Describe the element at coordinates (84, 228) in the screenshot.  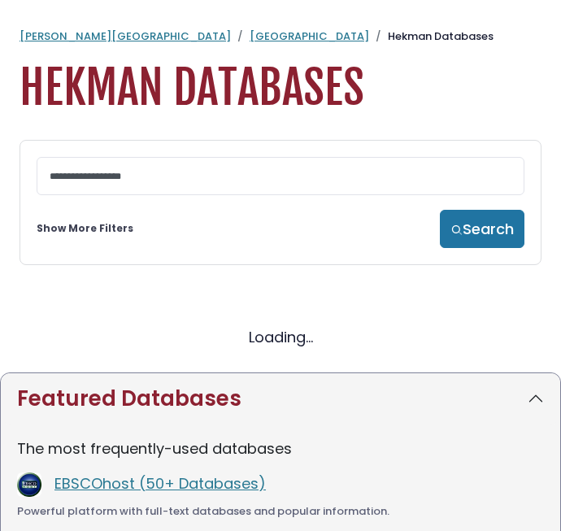
I see `a: Show More Filters` at that location.